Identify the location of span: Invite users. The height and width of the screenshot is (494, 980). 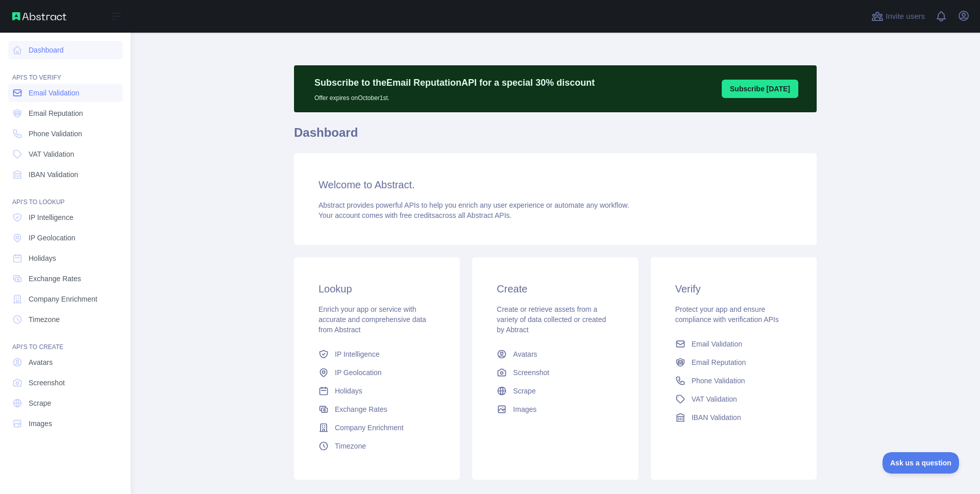
(905, 17).